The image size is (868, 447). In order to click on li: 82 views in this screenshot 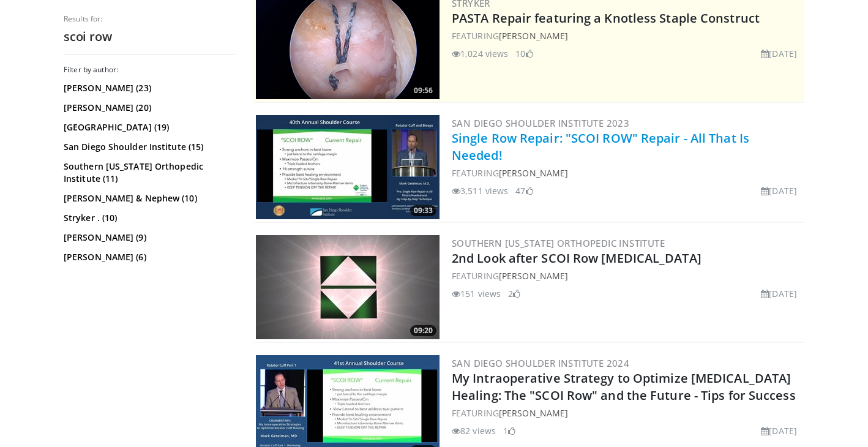, I will do `click(474, 430)`.